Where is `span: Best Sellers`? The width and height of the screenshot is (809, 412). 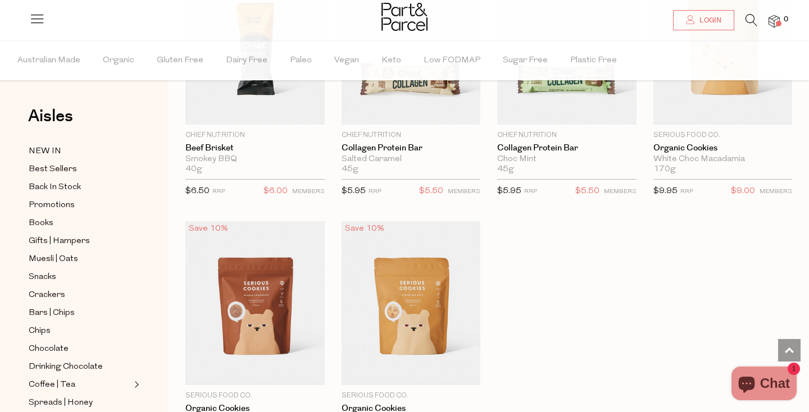
span: Best Sellers is located at coordinates (53, 170).